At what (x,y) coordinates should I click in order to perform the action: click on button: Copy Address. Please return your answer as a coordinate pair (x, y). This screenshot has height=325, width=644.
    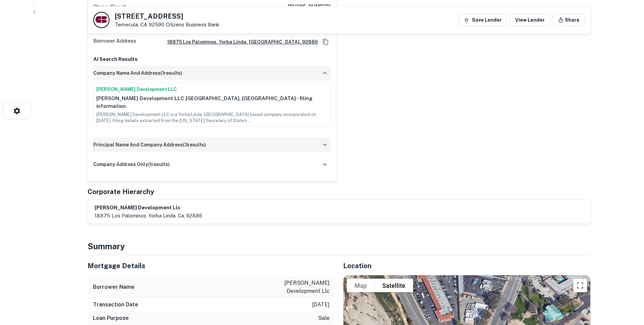
    Looking at the image, I should click on (326, 42).